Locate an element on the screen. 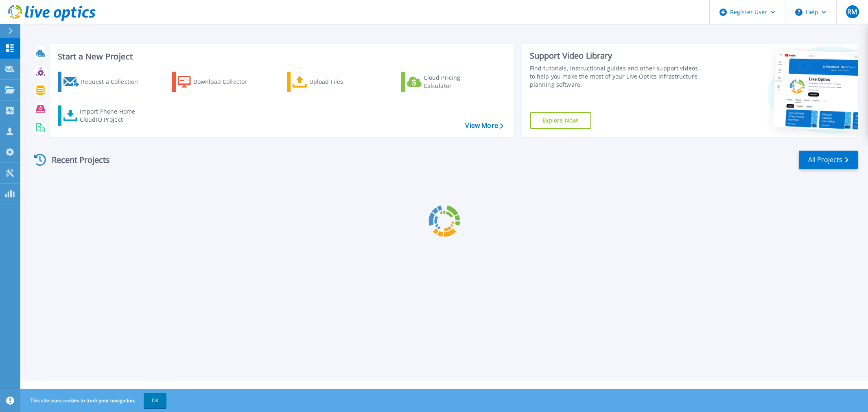  div: Recent Projects is located at coordinates (76, 159).